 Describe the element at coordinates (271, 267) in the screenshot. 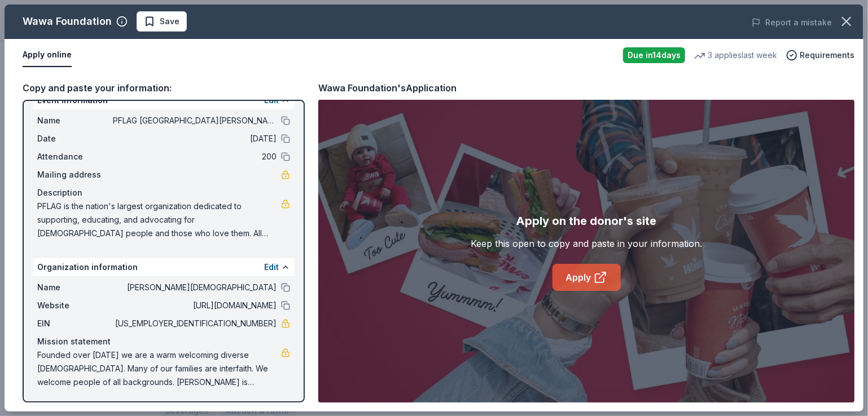

I see `button: Edit` at that location.